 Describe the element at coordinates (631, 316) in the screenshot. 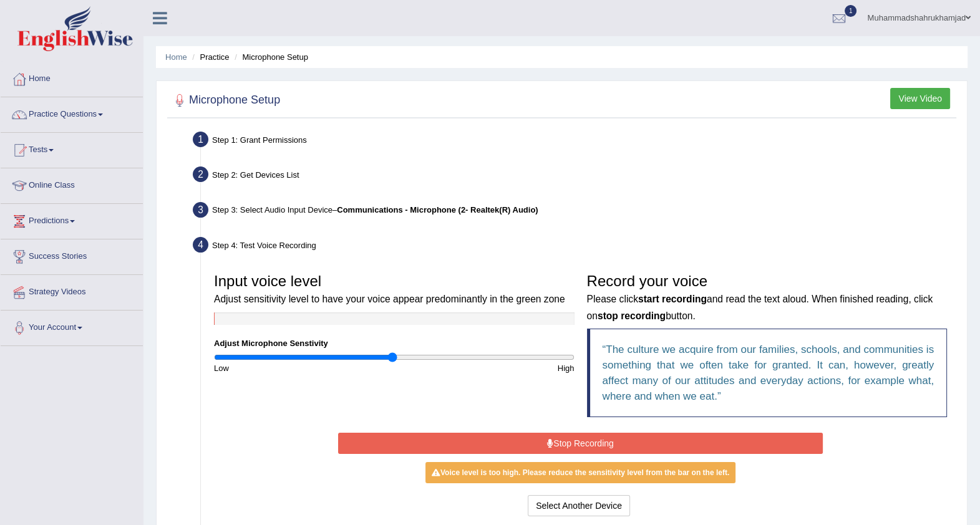

I see `b: stop recording` at that location.